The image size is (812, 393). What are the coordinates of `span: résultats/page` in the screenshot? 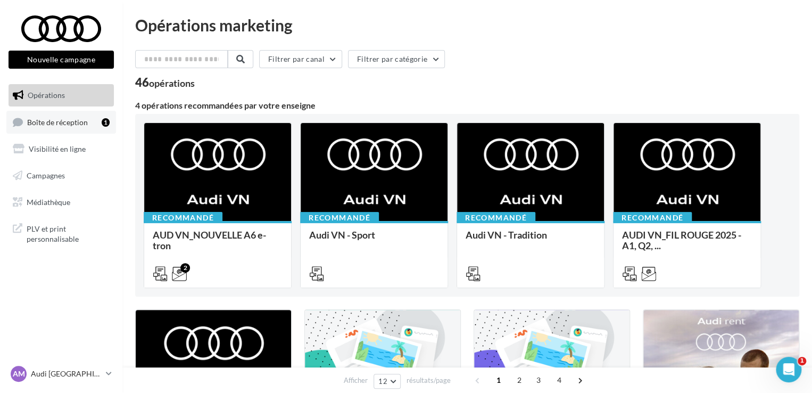 It's located at (428, 380).